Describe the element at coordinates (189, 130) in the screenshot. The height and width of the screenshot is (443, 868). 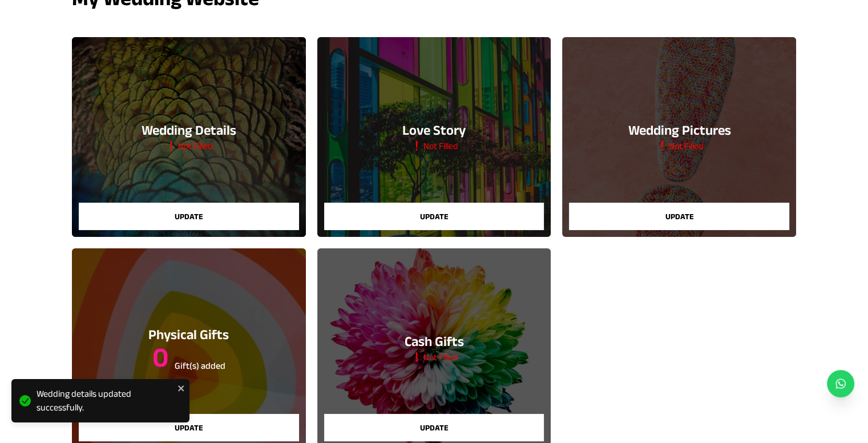
I see `h3: Wedding Details` at that location.